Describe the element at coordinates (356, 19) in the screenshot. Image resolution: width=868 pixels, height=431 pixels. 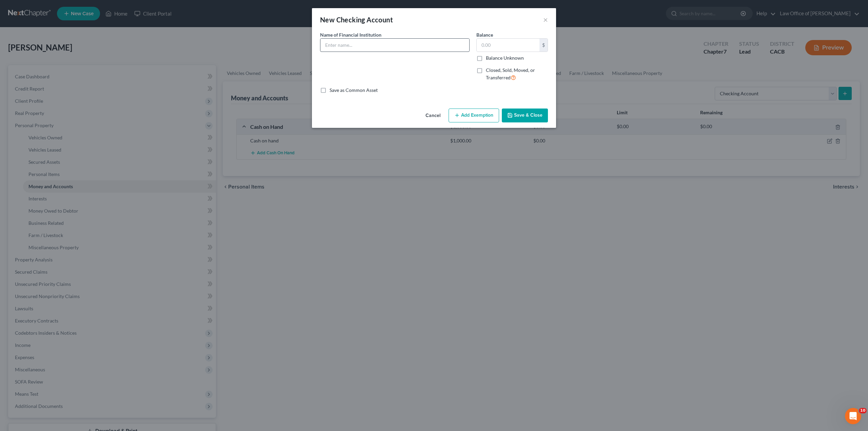
I see `div: New Checking Account` at that location.